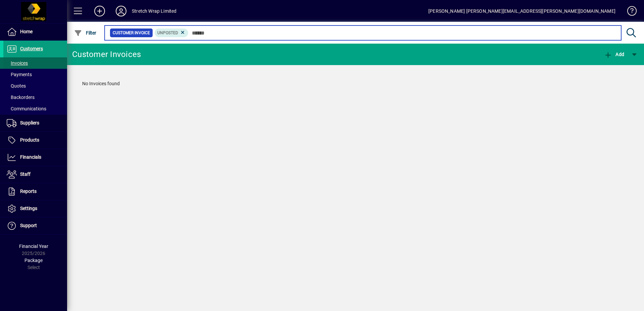  Describe the element at coordinates (35, 226) in the screenshot. I see `a: Support` at that location.